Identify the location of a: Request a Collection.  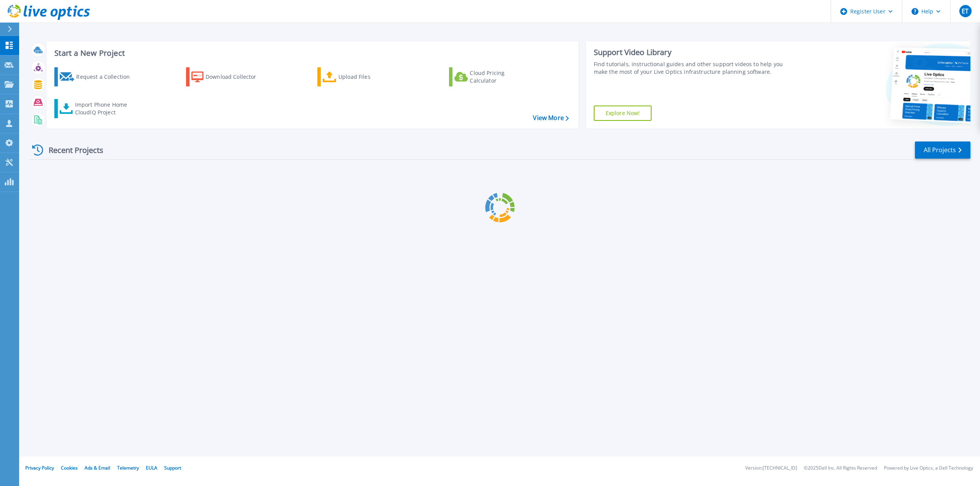
(97, 77).